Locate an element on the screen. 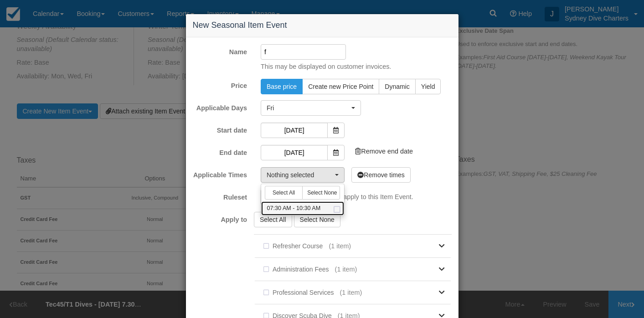  button: Remove times is located at coordinates (381, 175).